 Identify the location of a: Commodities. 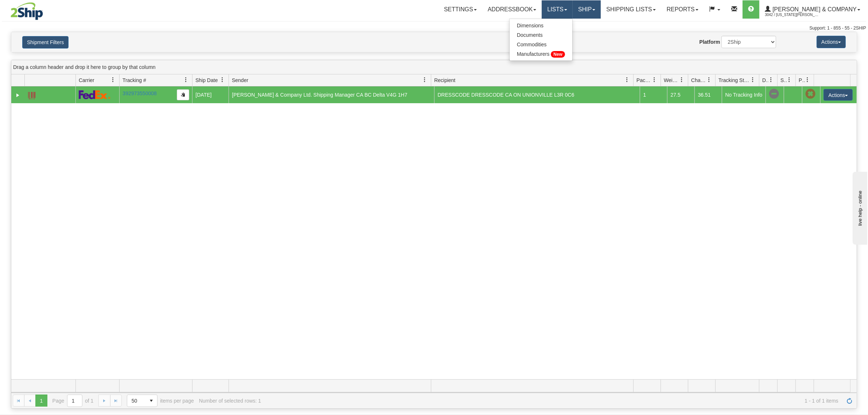
(541, 45).